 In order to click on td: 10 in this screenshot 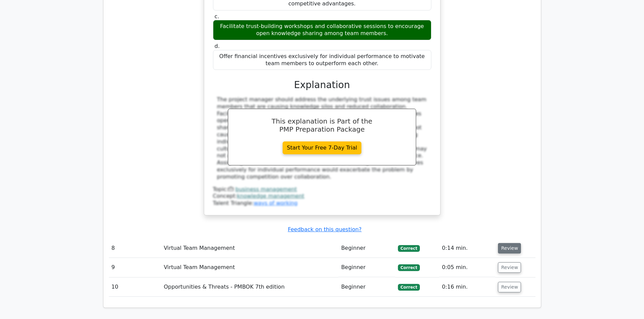, I will do `click(135, 287)`.